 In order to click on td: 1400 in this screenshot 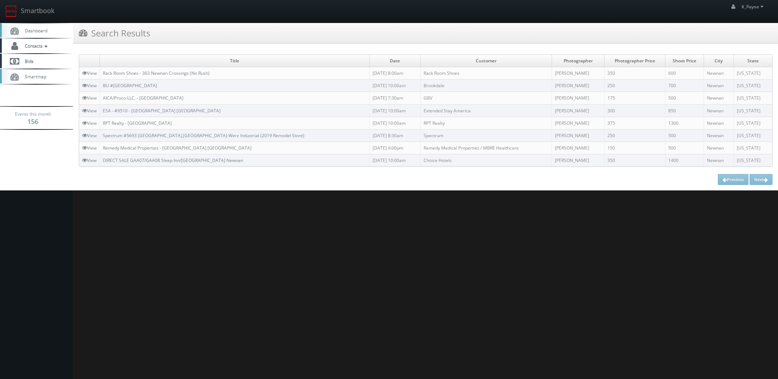, I will do `click(684, 160)`.